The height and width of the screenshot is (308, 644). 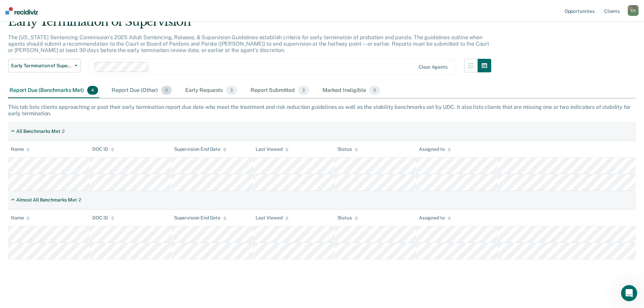 What do you see at coordinates (351, 90) in the screenshot?
I see `div: Marked Ineligible0` at bounding box center [351, 90].